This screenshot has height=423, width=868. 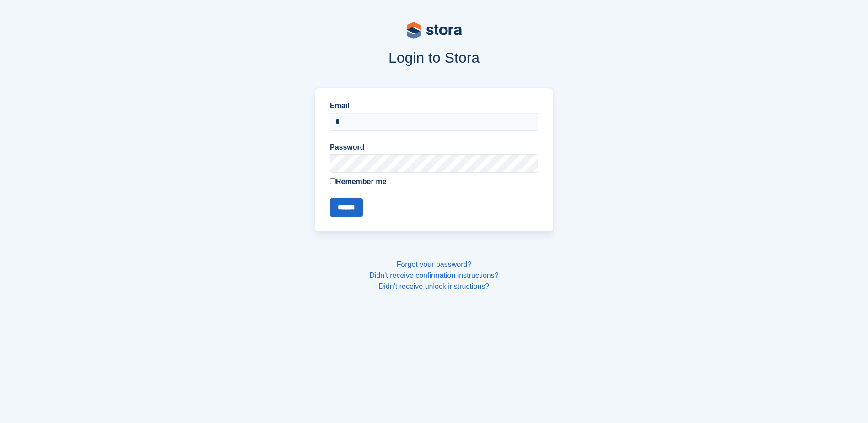 I want to click on img: stora-logo-53a41332b3708ae10de48c4981b4e9114cc0af31d8433b30ea865607fb682f29.svg, so click(x=434, y=30).